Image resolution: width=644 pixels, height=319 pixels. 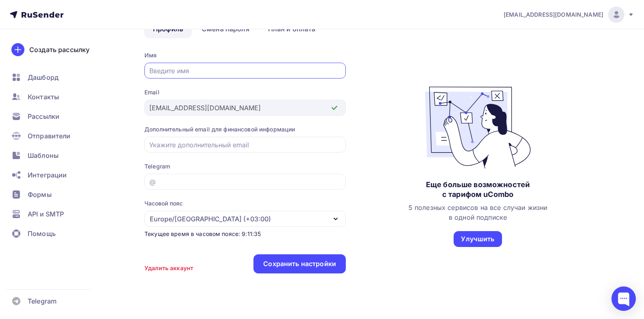 I want to click on span: Рассылки, so click(x=43, y=117).